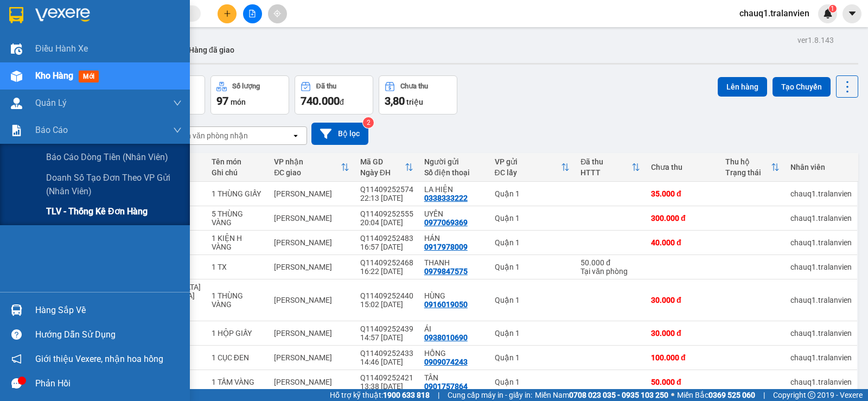  What do you see at coordinates (237, 194) in the screenshot?
I see `div: 1 THÙNG GIẤY` at bounding box center [237, 194].